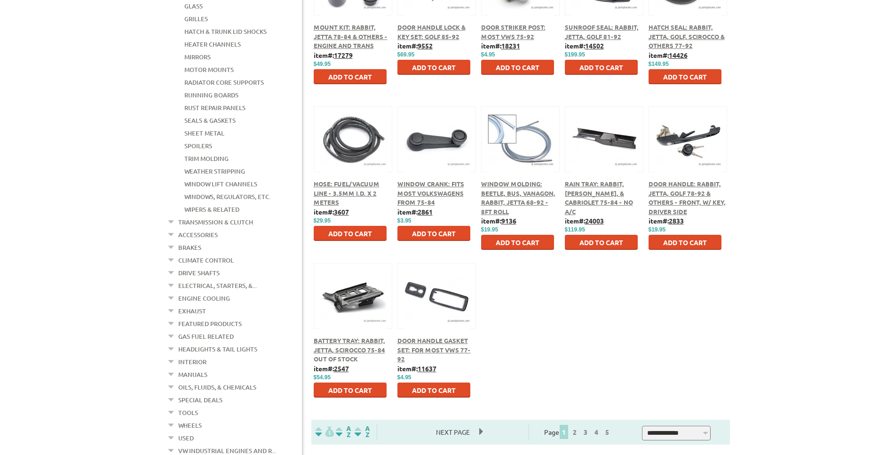 This screenshot has height=455, width=895. What do you see at coordinates (211, 95) in the screenshot?
I see `a: Running Boards` at bounding box center [211, 95].